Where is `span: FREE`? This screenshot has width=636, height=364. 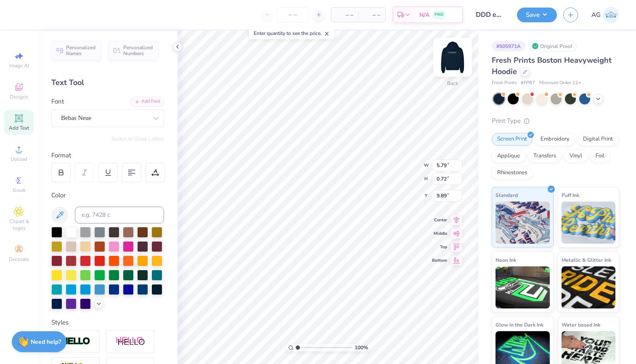 span: FREE is located at coordinates (439, 15).